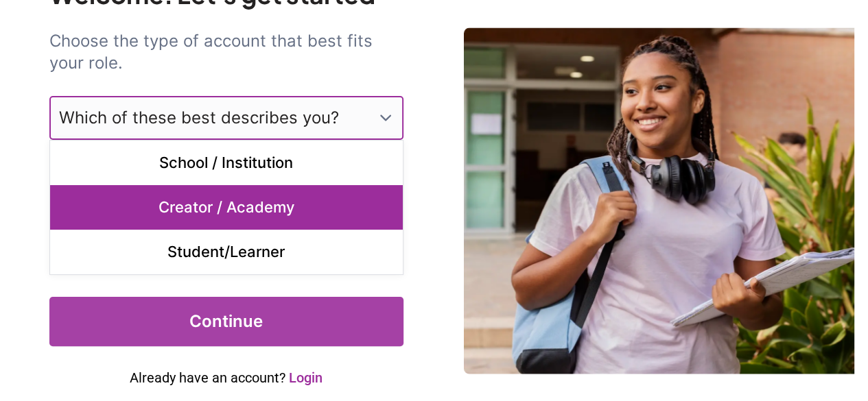  I want to click on img: Students, so click(659, 200).